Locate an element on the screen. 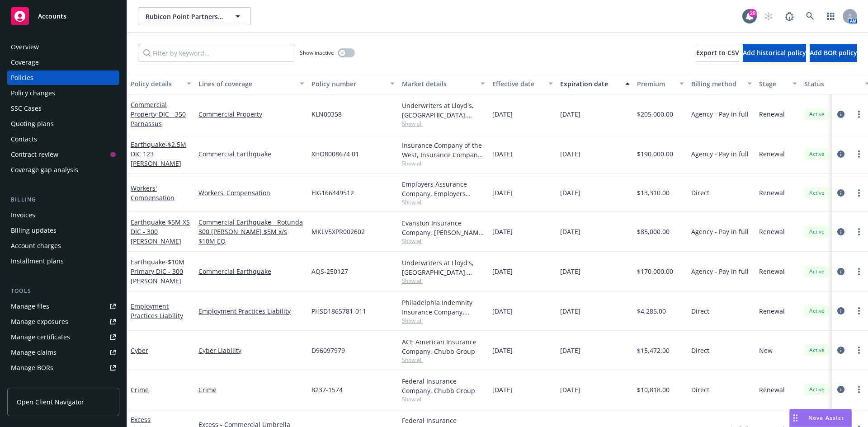 The width and height of the screenshot is (868, 427). a: Overview is located at coordinates (63, 47).